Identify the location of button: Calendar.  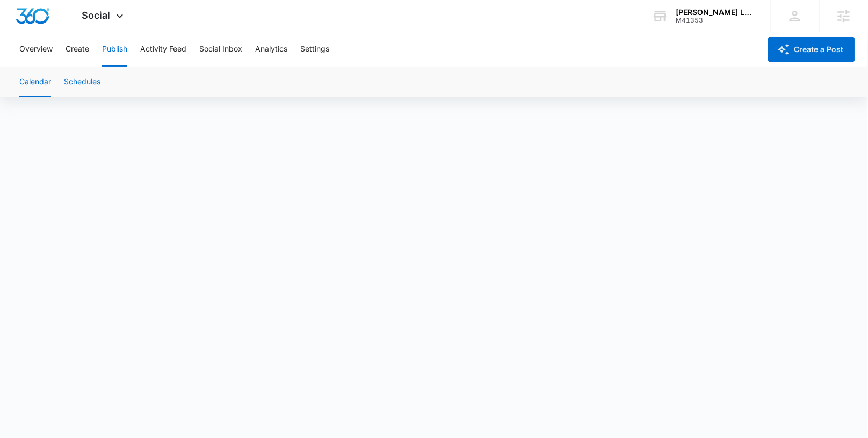
(35, 82).